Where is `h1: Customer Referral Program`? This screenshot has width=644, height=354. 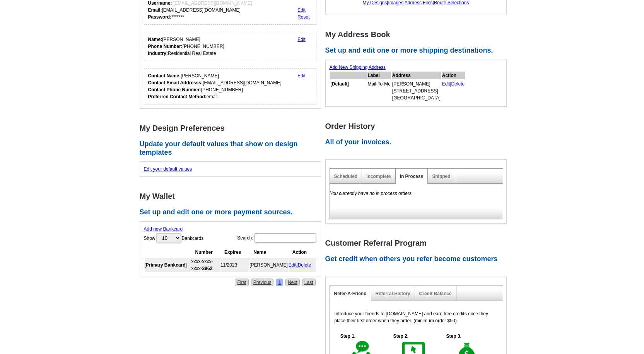
h1: Customer Referral Program is located at coordinates (418, 243).